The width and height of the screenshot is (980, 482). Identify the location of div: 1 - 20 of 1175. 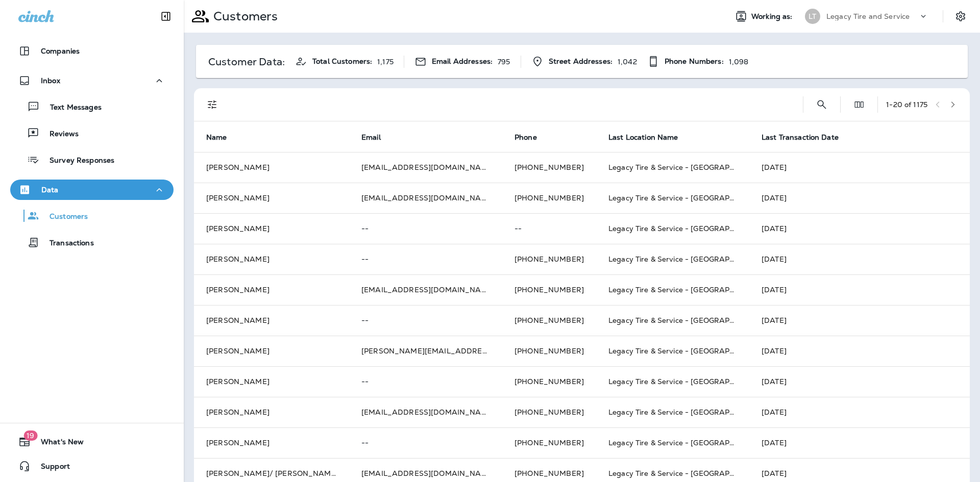
(906, 104).